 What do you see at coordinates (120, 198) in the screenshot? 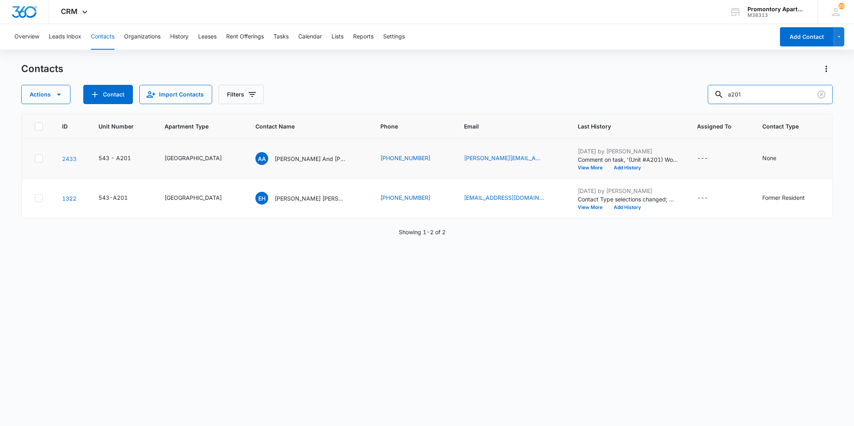
I see `div: Unit Number - 543-A201 - Select to Edit Field` at bounding box center [120, 198].